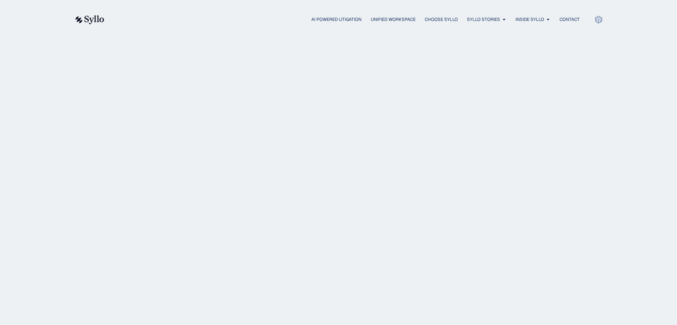 The image size is (677, 325). Describe the element at coordinates (349, 19) in the screenshot. I see `div: Menu Toggle` at that location.